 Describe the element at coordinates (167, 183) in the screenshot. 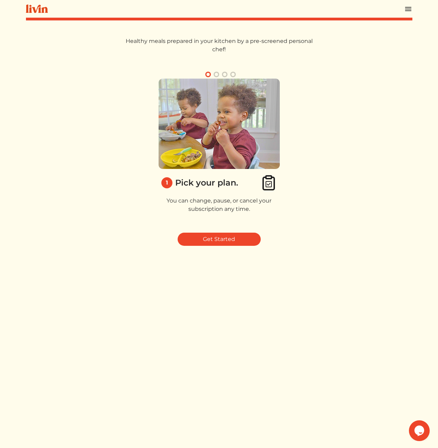

I see `div: 1` at that location.